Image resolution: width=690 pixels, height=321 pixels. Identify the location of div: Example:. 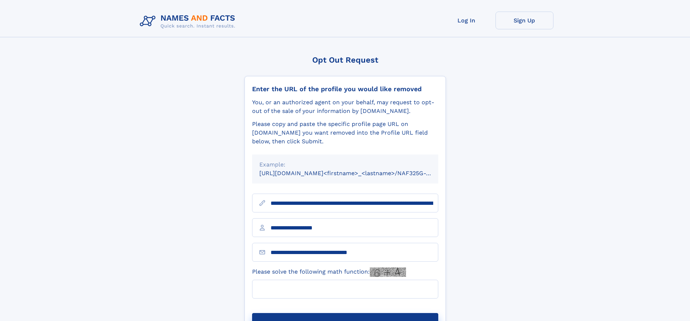
(345, 165).